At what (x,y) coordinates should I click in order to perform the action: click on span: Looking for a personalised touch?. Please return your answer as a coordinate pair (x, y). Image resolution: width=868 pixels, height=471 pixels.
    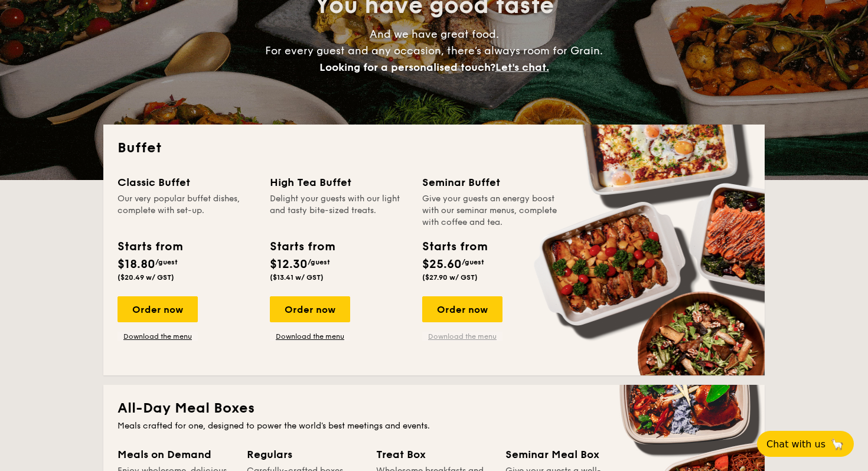
    Looking at the image, I should click on (408, 67).